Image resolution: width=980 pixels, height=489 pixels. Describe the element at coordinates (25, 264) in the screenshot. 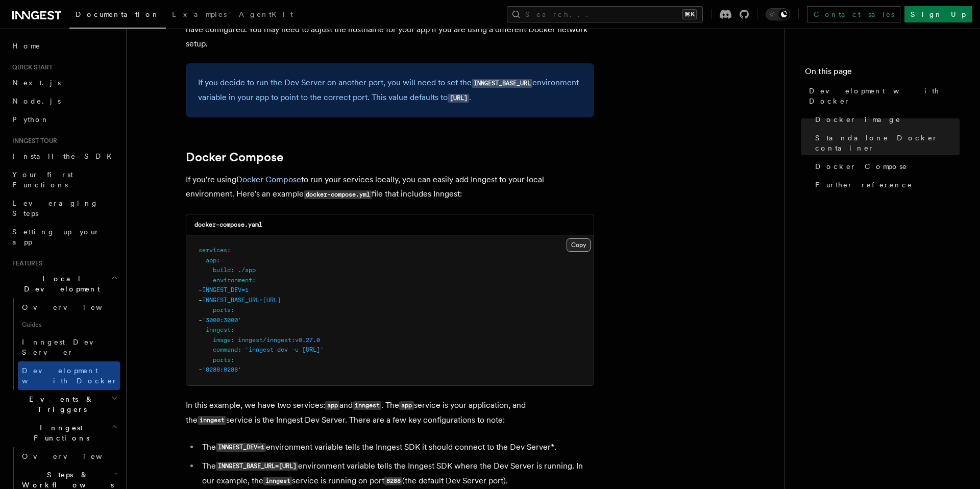

I see `span: Features` at that location.